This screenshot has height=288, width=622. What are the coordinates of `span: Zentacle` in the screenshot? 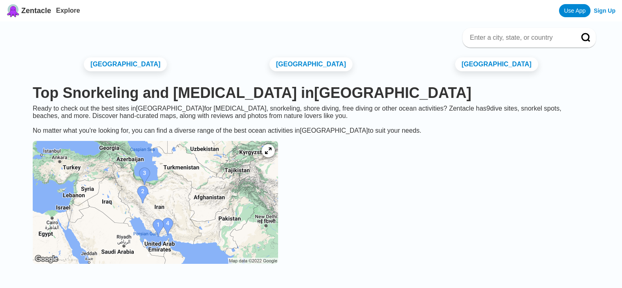 It's located at (36, 11).